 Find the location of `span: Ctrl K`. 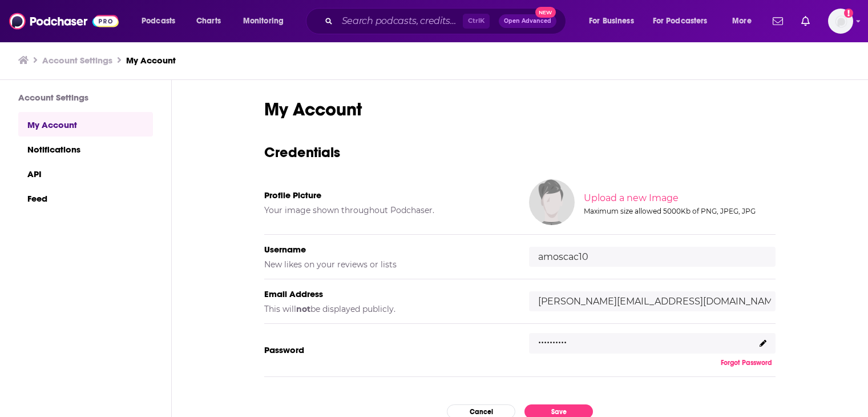

span: Ctrl K is located at coordinates (476, 21).